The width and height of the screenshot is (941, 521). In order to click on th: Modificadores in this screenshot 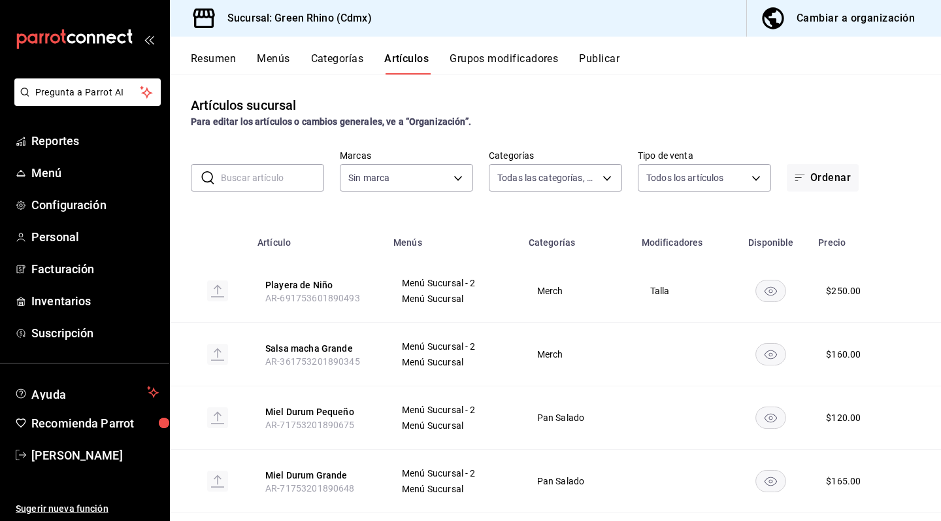, I will do `click(683, 238)`.